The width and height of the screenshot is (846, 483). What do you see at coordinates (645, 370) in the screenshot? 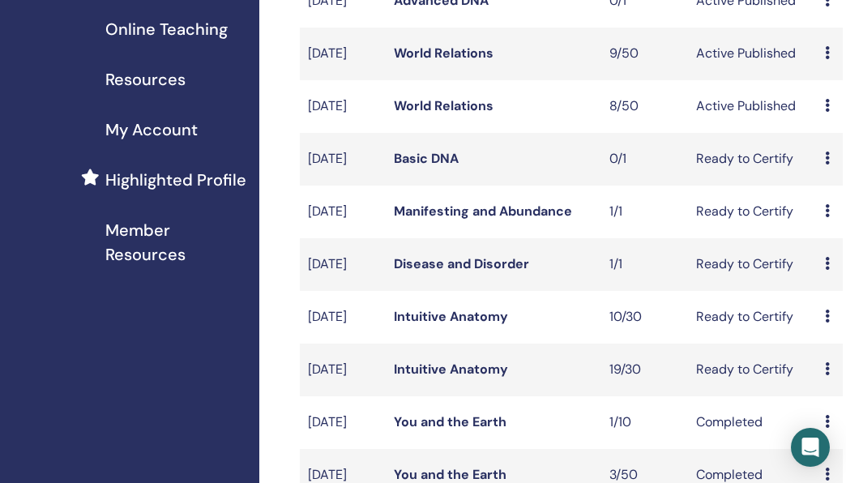
I see `td: 19/30` at bounding box center [645, 370].